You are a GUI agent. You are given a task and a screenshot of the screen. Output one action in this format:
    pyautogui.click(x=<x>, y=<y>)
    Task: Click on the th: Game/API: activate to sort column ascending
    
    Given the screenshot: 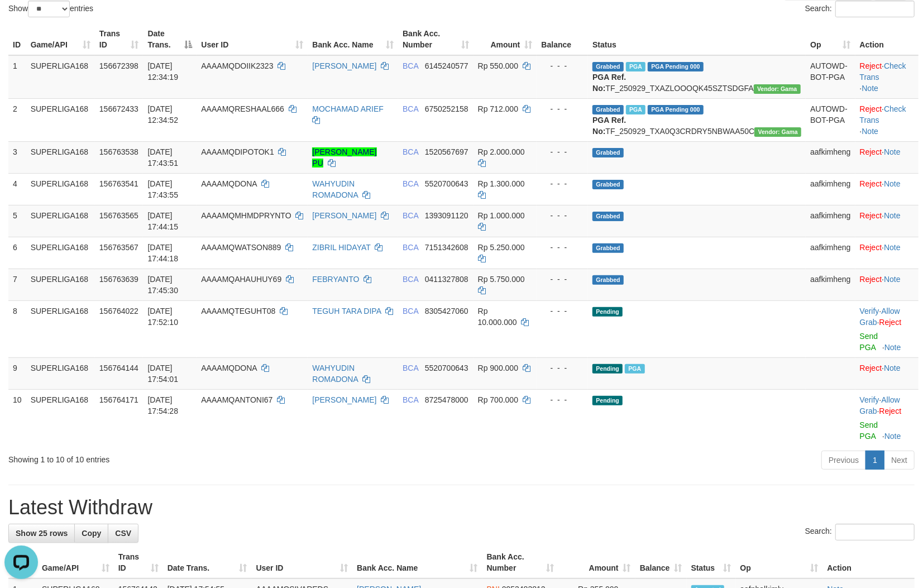 What is the action you would take?
    pyautogui.click(x=76, y=562)
    